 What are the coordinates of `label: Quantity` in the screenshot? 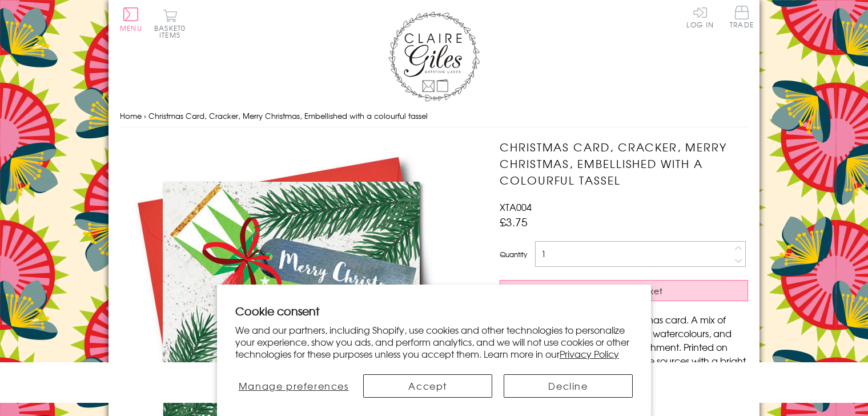 It's located at (513, 254).